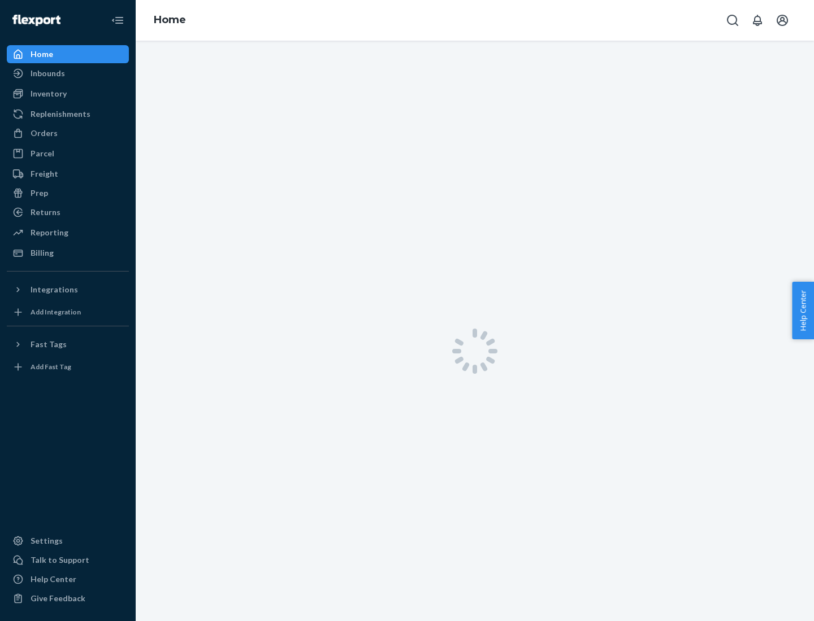  Describe the element at coordinates (68, 212) in the screenshot. I see `a: Returns` at that location.